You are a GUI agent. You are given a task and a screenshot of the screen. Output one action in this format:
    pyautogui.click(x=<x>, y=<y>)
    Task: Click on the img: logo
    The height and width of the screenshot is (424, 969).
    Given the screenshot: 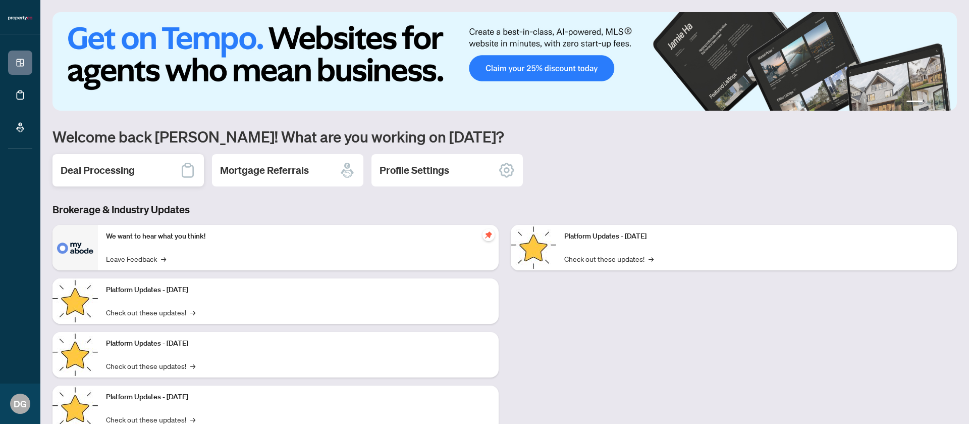 What is the action you would take?
    pyautogui.click(x=20, y=18)
    